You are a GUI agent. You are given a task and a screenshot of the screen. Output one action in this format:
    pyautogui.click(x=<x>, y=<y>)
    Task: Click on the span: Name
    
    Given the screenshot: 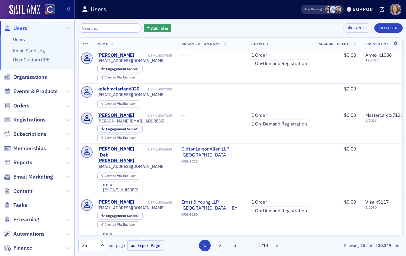 What is the action you would take?
    pyautogui.click(x=103, y=44)
    